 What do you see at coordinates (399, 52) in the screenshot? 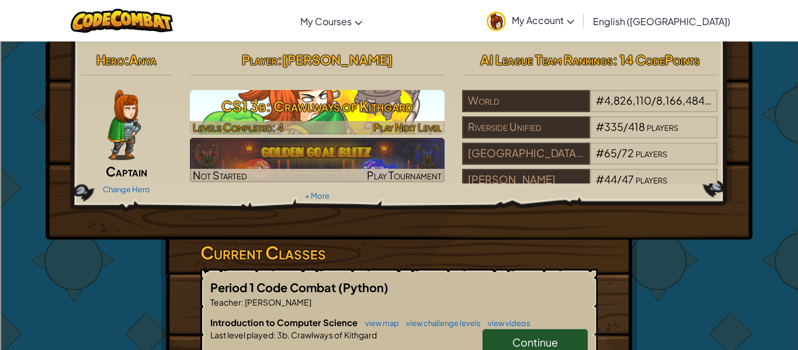
I see `div: Options` at bounding box center [399, 52].